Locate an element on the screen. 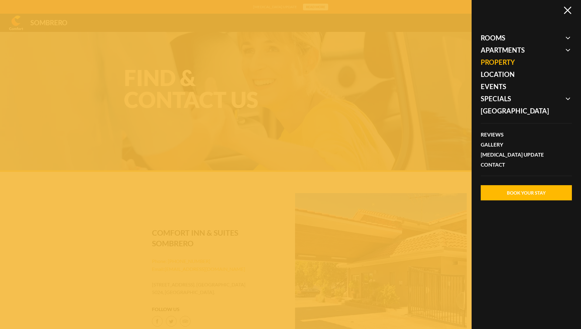  a: Events is located at coordinates (523, 87).